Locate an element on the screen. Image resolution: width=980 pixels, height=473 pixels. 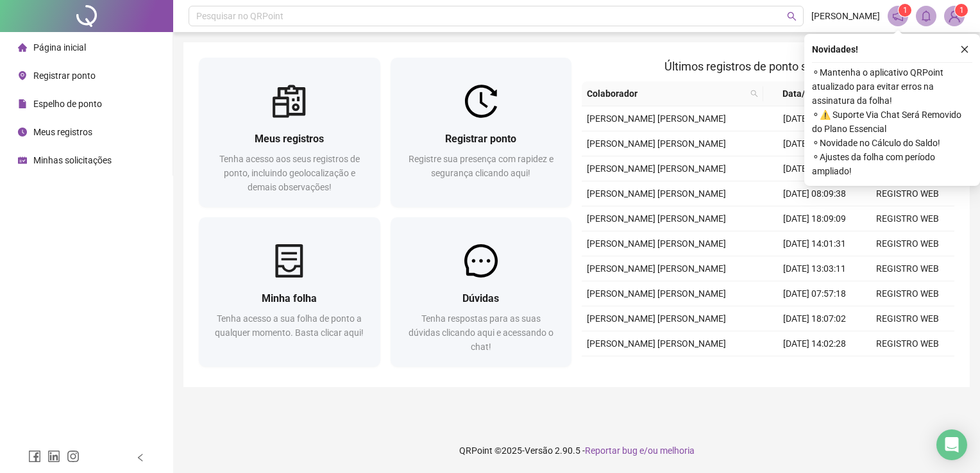
span: Tenha acesso aos seus registros de ponto, incluindo geolocalização e demais observações! is located at coordinates (289, 173).